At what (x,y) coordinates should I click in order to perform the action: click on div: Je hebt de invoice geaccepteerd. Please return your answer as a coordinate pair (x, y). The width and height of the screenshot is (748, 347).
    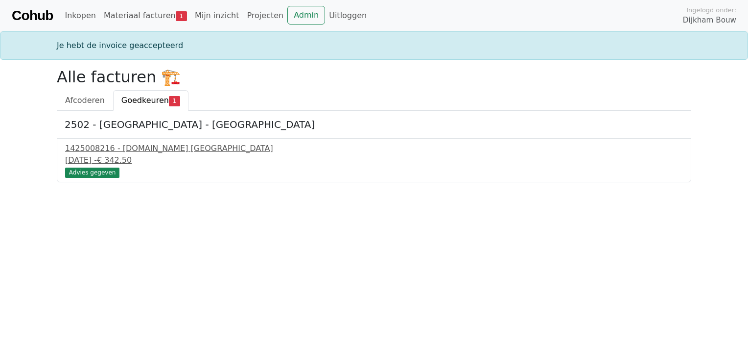
    Looking at the image, I should click on (374, 46).